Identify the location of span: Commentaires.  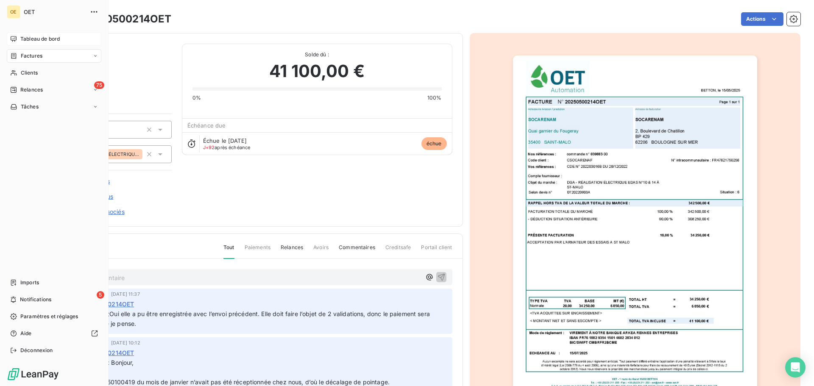
(357, 251).